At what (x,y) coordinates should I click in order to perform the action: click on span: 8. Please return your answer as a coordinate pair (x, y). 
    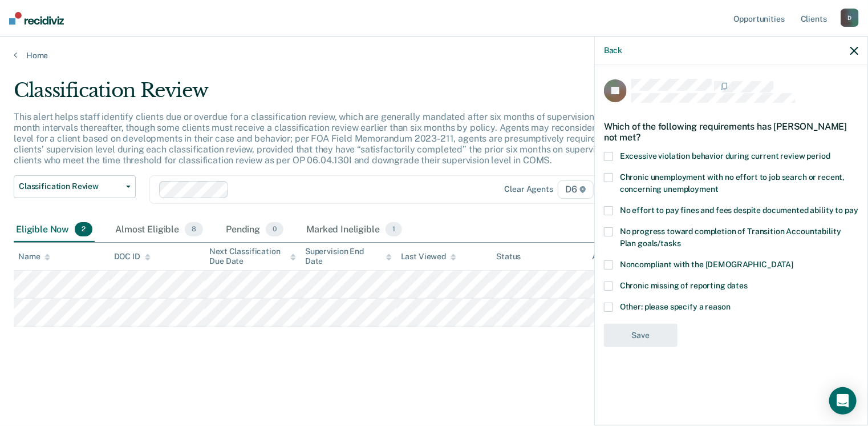
    Looking at the image, I should click on (194, 230).